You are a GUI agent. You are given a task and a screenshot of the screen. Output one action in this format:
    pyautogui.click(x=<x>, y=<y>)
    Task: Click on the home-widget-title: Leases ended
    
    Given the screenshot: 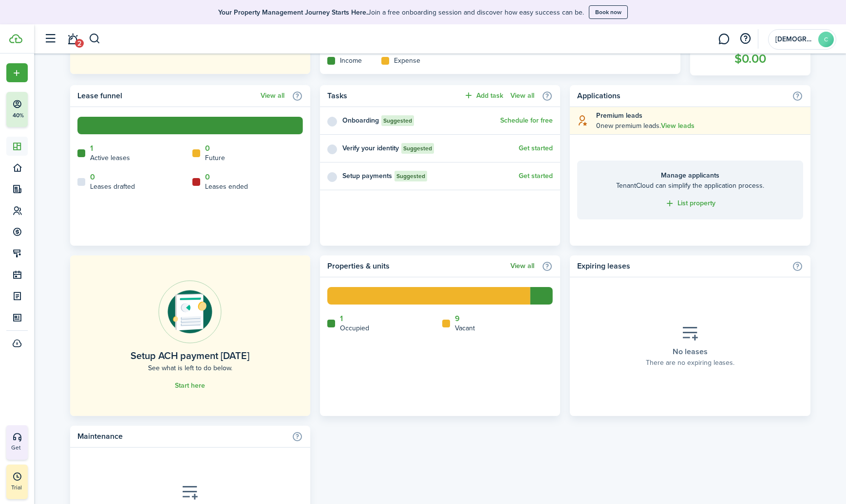 What is the action you would take?
    pyautogui.click(x=227, y=186)
    